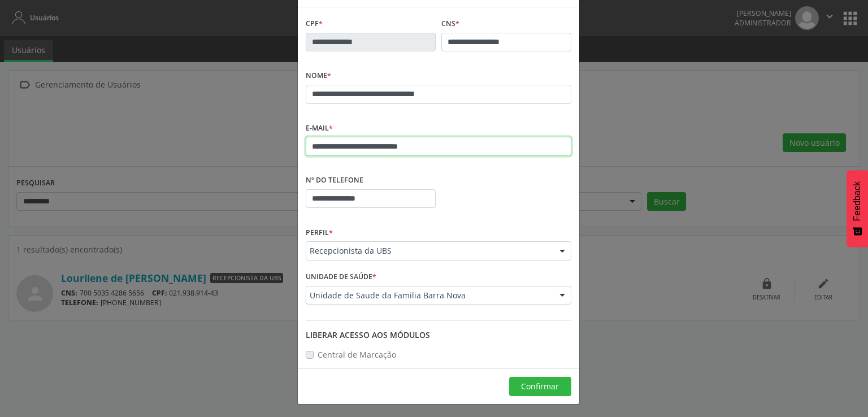  Describe the element at coordinates (857, 201) in the screenshot. I see `span: Feedback` at that location.